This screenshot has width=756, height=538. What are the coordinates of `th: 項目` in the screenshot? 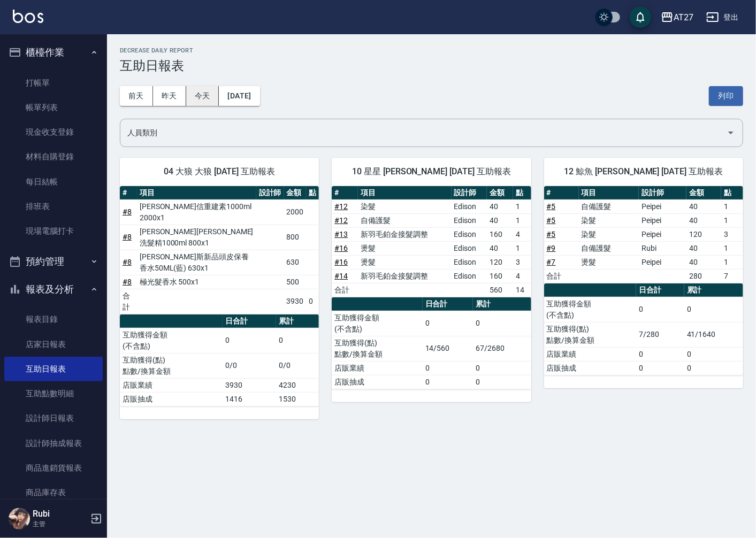 It's located at (196, 193).